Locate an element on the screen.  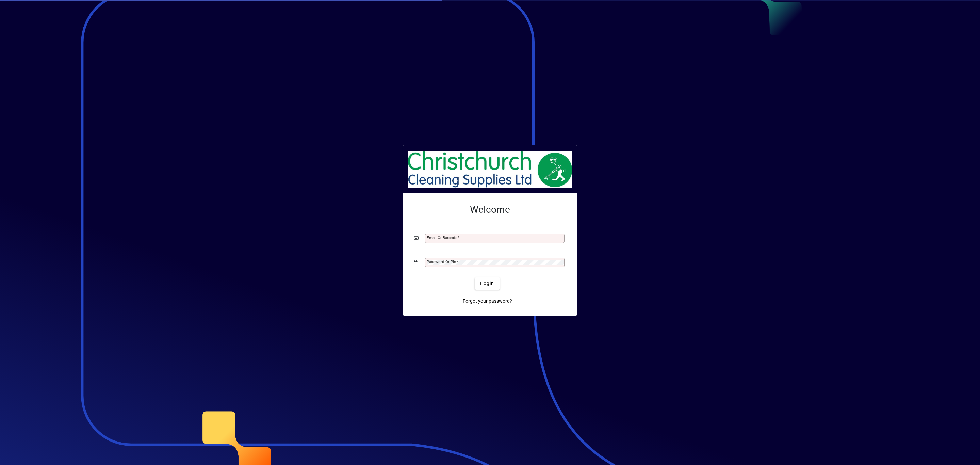
h2: Welcome is located at coordinates (490, 210).